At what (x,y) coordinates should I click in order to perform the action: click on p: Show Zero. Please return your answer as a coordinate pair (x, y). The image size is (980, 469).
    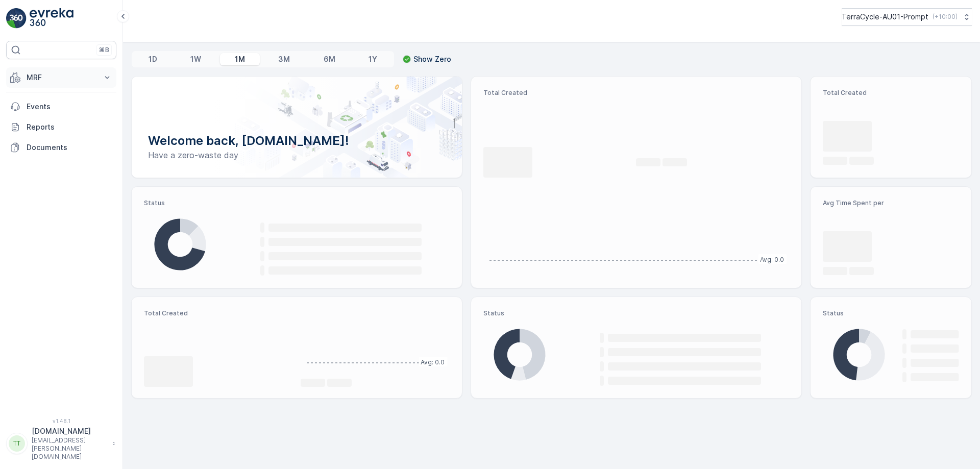
    Looking at the image, I should click on (432, 59).